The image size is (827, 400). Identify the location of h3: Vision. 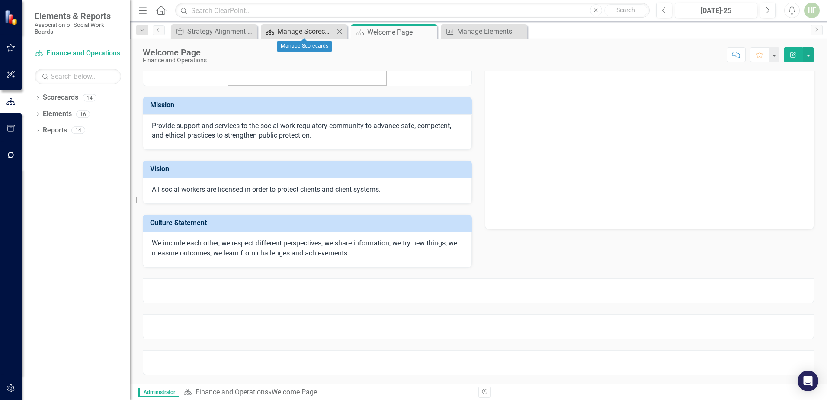
(309, 169).